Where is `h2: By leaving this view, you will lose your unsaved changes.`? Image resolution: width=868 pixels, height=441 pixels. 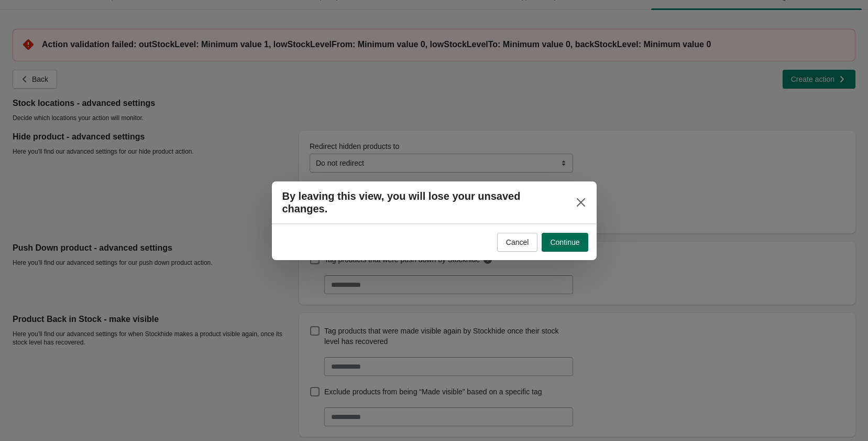
h2: By leaving this view, you will lose your unsaved changes. is located at coordinates (418, 202).